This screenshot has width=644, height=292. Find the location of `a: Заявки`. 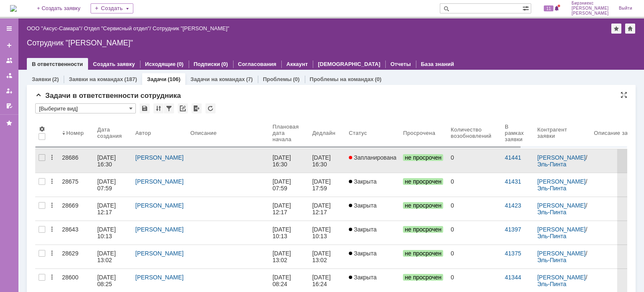

a: Заявки is located at coordinates (41, 79).